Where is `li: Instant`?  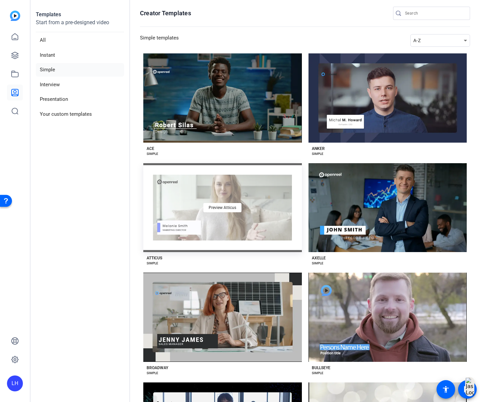 li: Instant is located at coordinates (80, 55).